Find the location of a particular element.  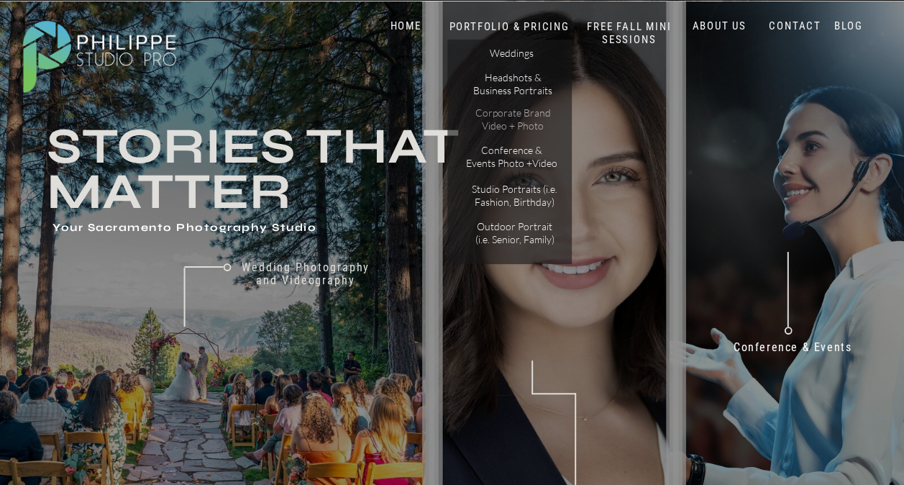

a: CONTACT is located at coordinates (795, 26).